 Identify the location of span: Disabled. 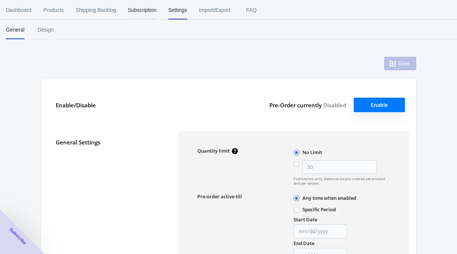
(335, 105).